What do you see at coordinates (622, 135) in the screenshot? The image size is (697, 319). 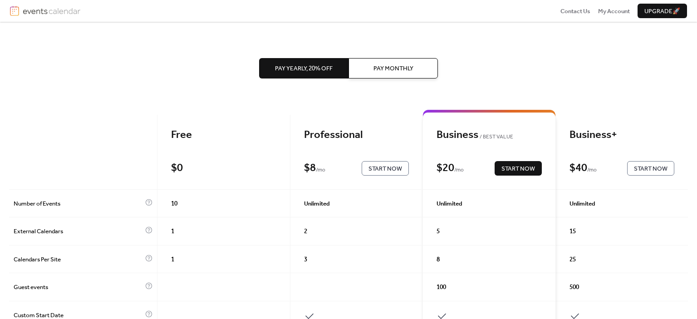 I see `div: Business+` at bounding box center [622, 135].